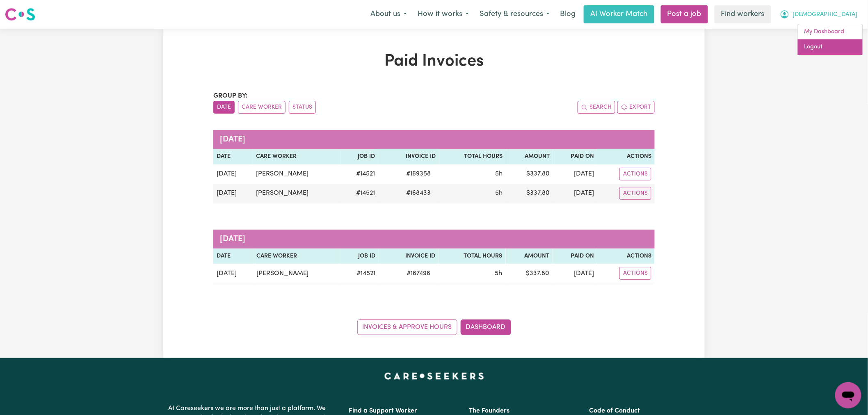  I want to click on button: sort invoices by date, so click(224, 107).